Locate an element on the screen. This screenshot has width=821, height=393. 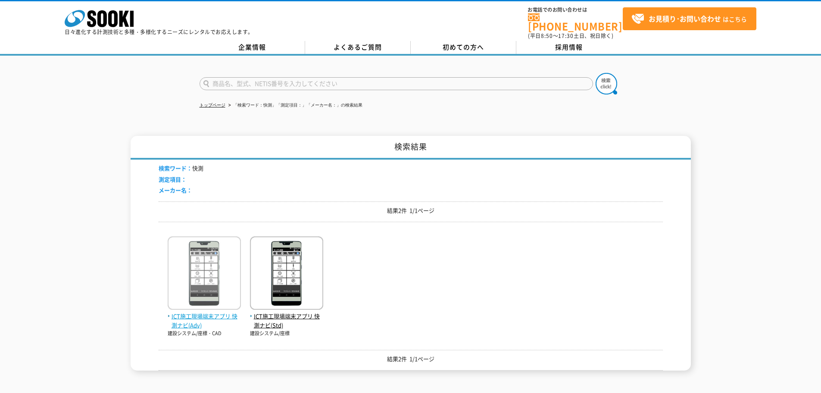
img: 快測ナビ(Adv) is located at coordinates (204, 274).